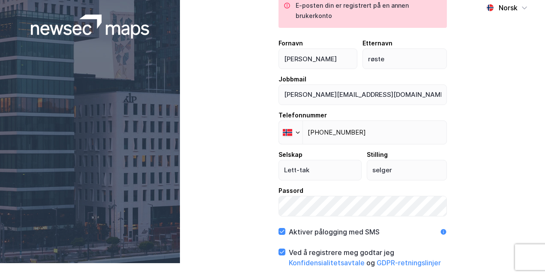 The height and width of the screenshot is (276, 545). Describe the element at coordinates (523, 255) in the screenshot. I see `div: Kontrollprogram for chat` at that location.